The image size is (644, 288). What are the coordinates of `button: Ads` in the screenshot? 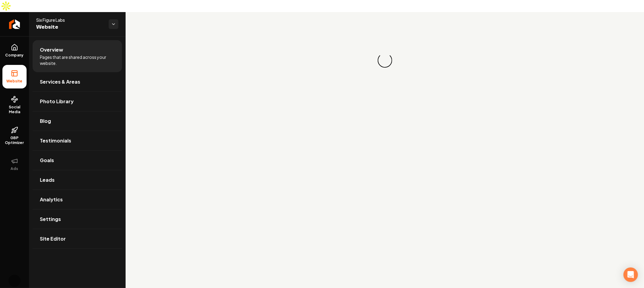 It's located at (14, 164).